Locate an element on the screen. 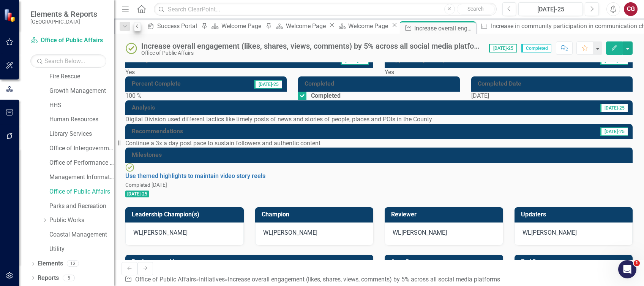 The height and width of the screenshot is (286, 644). a: Public Works is located at coordinates (82, 220).